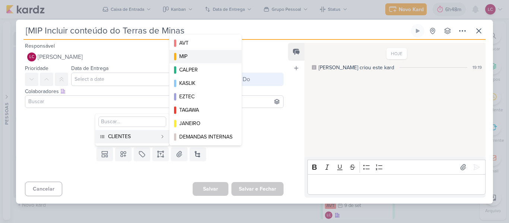  Describe the element at coordinates (205, 137) in the screenshot. I see `button: DEMANDAS INTERNAS` at that location.